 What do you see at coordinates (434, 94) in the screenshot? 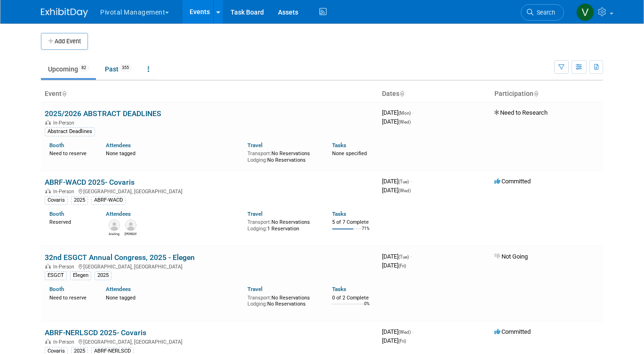
I see `th: Dates` at bounding box center [434, 94].